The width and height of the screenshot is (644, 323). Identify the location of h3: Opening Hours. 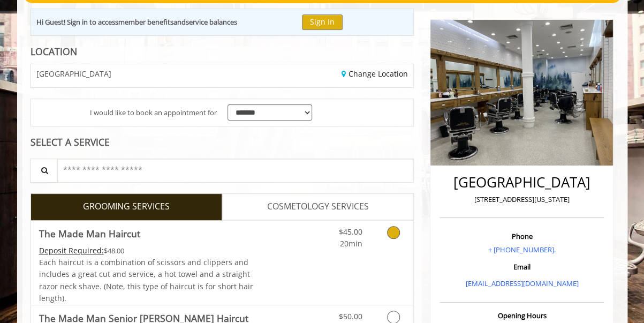
(521, 315).